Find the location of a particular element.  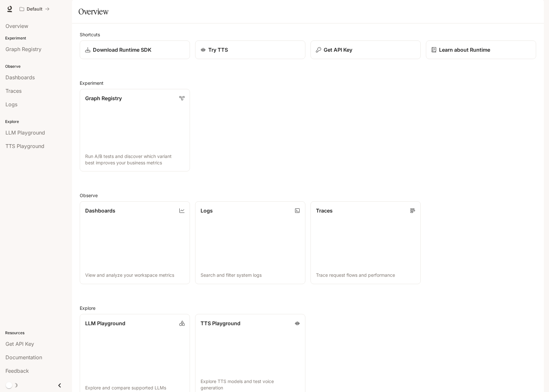

p: Search and filter system logs is located at coordinates (250, 275).